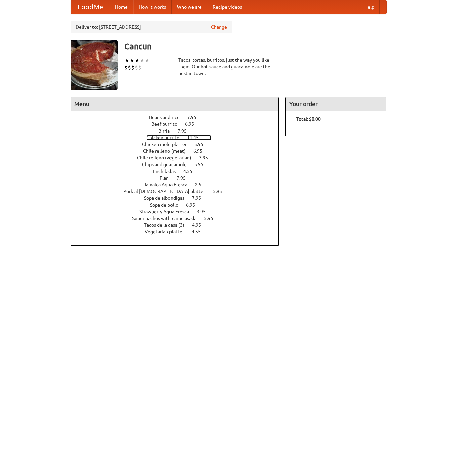 The width and height of the screenshot is (457, 476). What do you see at coordinates (168, 171) in the screenshot?
I see `span: Enchiladas` at bounding box center [168, 171].